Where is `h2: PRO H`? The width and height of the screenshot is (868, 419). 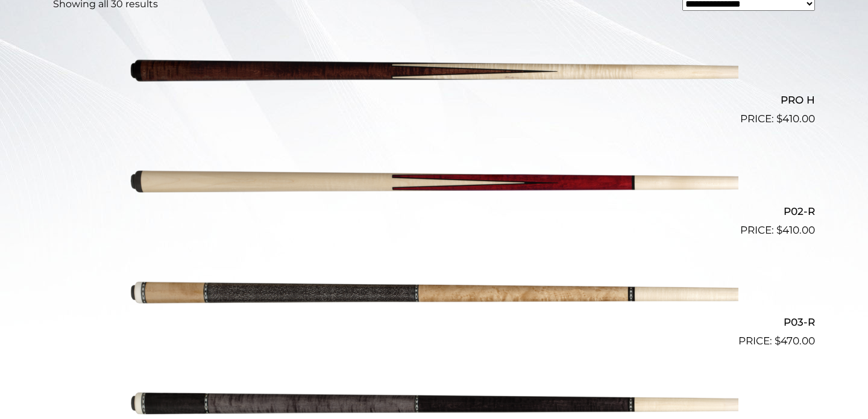 h2: PRO H is located at coordinates (434, 100).